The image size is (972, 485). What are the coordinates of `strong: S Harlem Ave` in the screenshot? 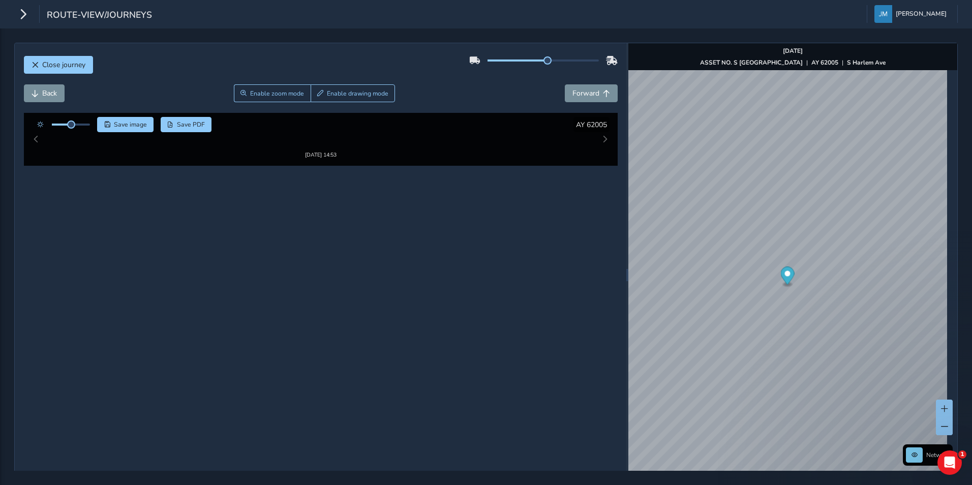 It's located at (866, 63).